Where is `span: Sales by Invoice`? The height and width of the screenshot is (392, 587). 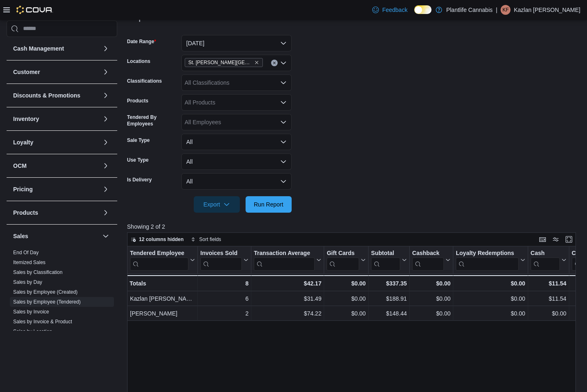
span: Sales by Invoice is located at coordinates (31, 312).